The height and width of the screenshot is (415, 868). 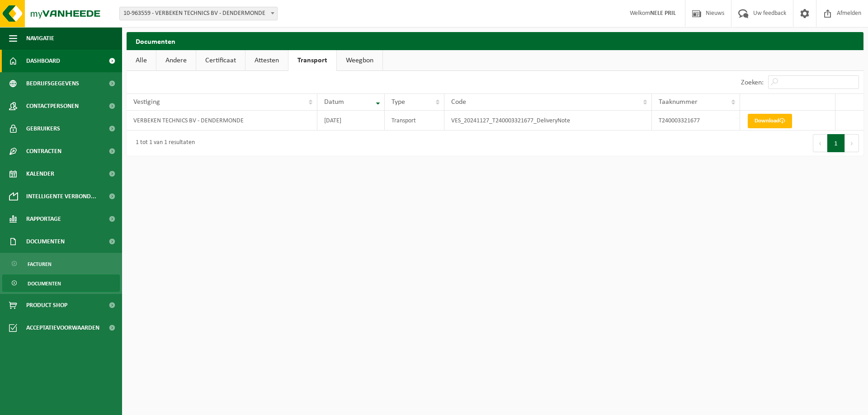 I want to click on button: Previous, so click(x=820, y=144).